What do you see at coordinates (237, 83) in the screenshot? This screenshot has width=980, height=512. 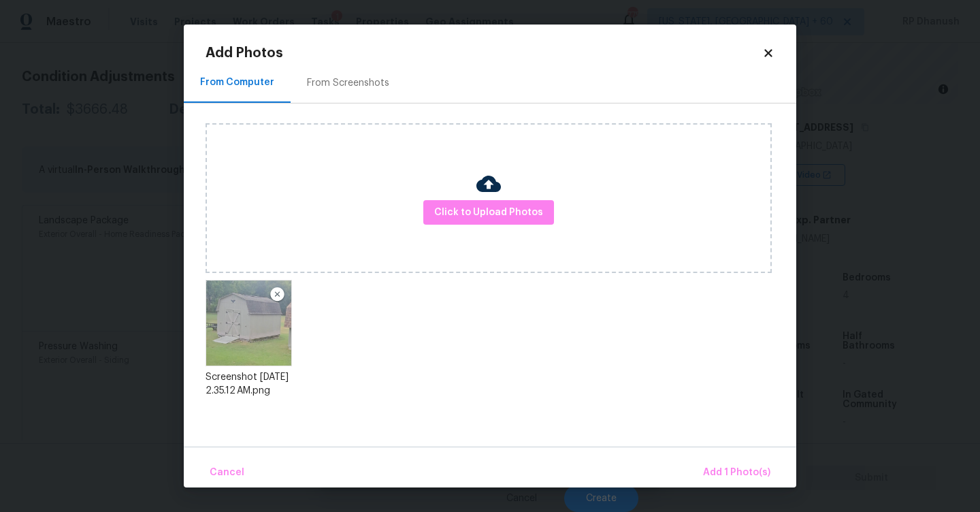 I see `div: From Computer` at bounding box center [237, 83].